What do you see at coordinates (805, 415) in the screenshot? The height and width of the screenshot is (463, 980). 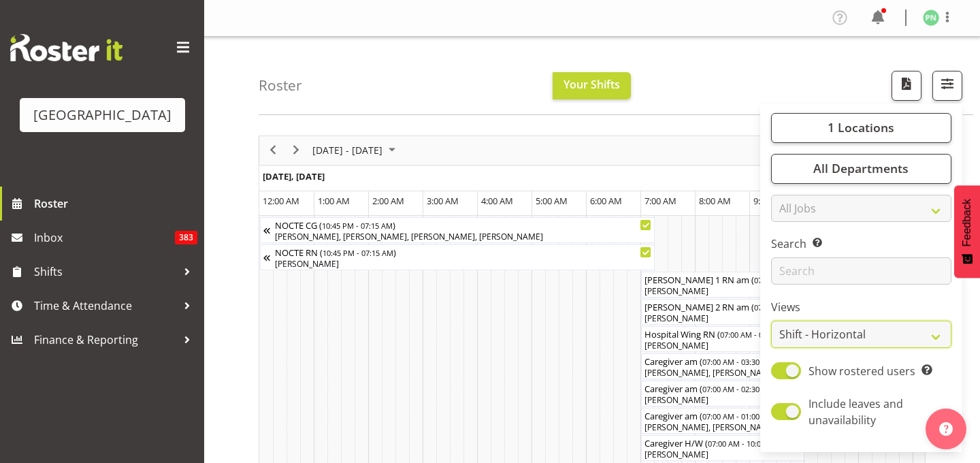 I see `div: Caregiver am ( )` at bounding box center [805, 415].